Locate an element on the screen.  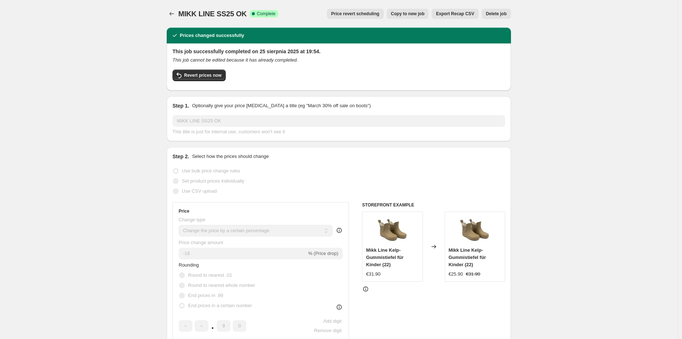
span: Complete is located at coordinates (266, 14).